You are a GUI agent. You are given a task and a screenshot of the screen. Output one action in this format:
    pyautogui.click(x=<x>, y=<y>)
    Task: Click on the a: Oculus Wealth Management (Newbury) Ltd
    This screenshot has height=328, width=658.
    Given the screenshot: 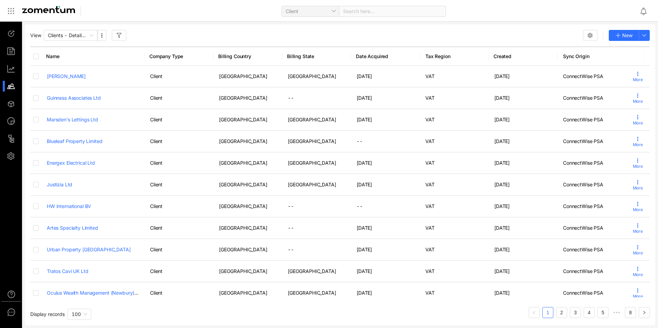 What is the action you would take?
    pyautogui.click(x=95, y=293)
    